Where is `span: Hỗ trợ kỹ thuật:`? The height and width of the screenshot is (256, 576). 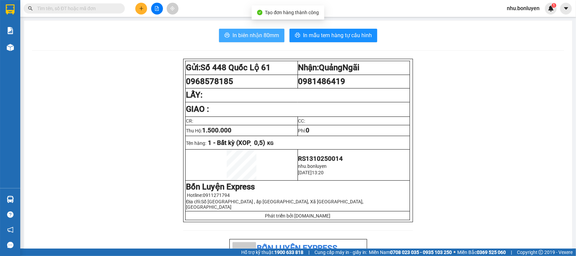 span: Hỗ trợ kỹ thuật: is located at coordinates (272, 252).